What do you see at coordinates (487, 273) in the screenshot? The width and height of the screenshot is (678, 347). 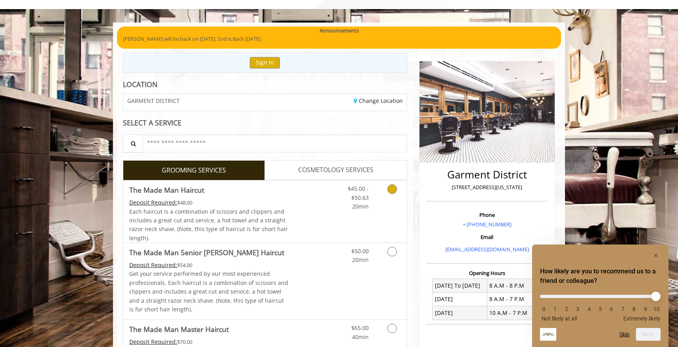 I see `h3: Opening Hours` at bounding box center [487, 273].